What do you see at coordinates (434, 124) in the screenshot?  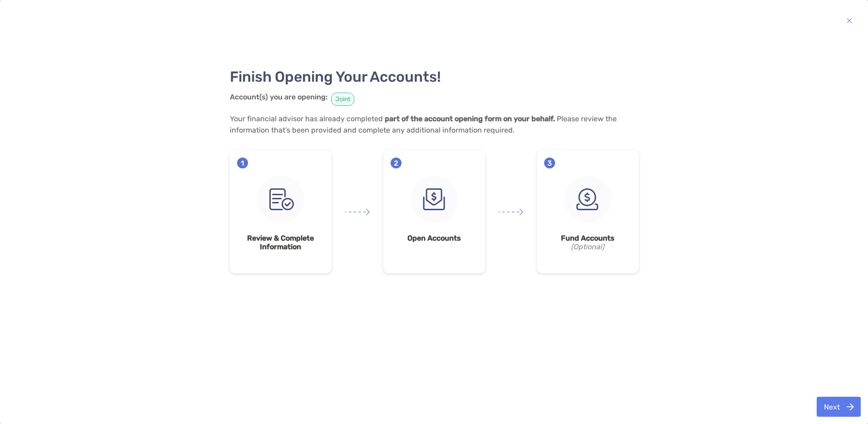 I see `p: Your financial advisor has already completed Please review the information that’s been provided a...` at bounding box center [434, 124].